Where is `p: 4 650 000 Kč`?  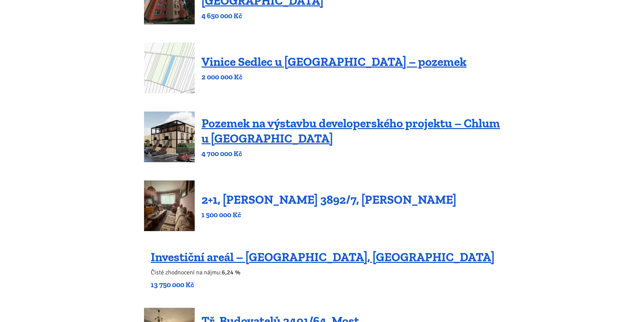 p: 4 650 000 Kč is located at coordinates (351, 16).